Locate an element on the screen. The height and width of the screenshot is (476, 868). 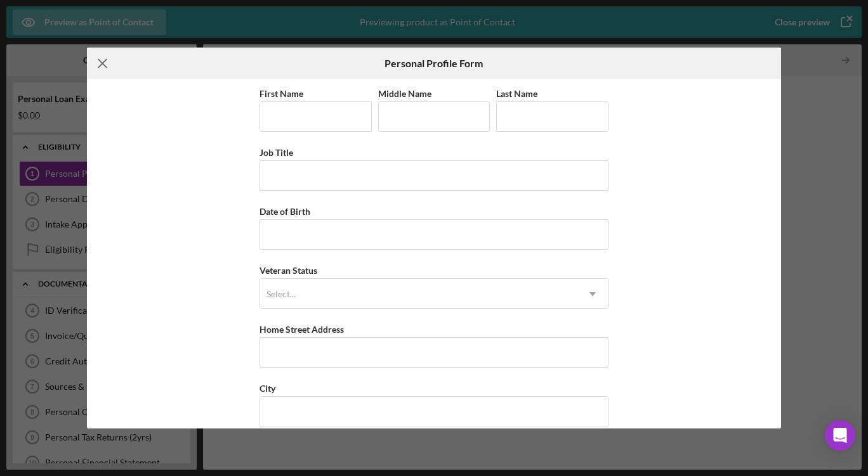
label: Middle Name is located at coordinates (405, 93).